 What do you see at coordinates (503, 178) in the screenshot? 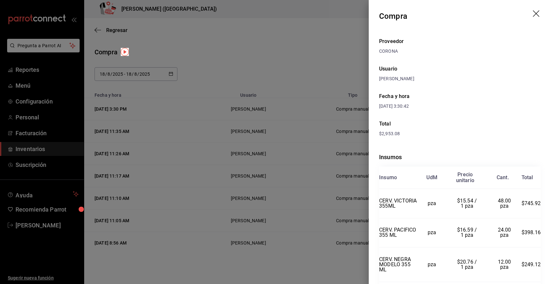
I see `div: Cant.` at bounding box center [503, 178].